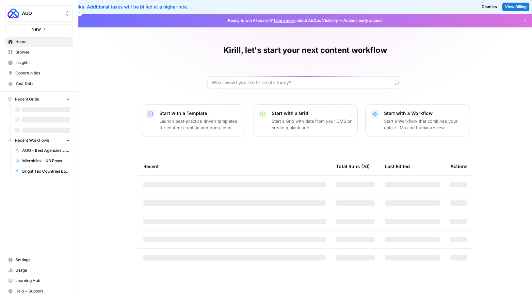 This screenshot has height=299, width=532. Describe the element at coordinates (363, 21) in the screenshot. I see `span: Actions early access` at that location.